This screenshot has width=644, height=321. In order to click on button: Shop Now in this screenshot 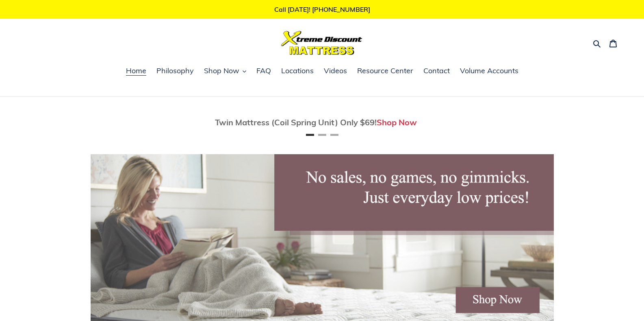, I will do `click(225, 71)`.